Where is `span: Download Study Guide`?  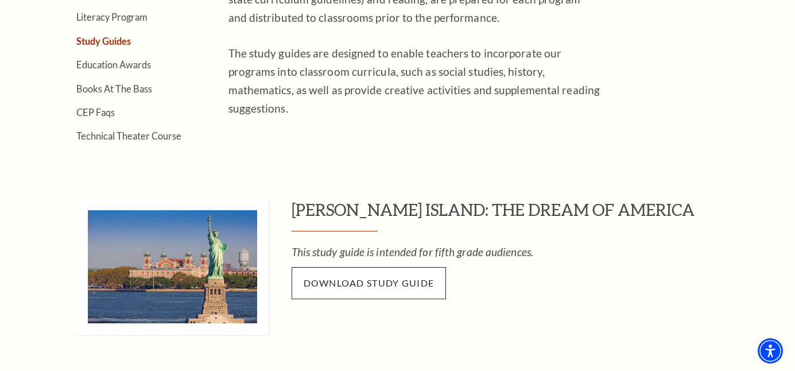 span: Download Study Guide is located at coordinates (369, 282).